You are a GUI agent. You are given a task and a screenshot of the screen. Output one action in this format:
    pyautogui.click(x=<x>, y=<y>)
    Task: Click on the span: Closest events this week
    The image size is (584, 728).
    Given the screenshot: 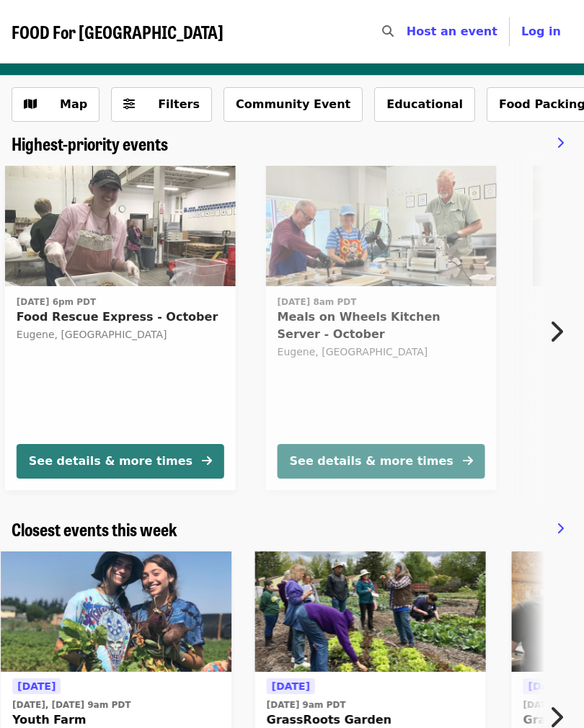 What is the action you would take?
    pyautogui.click(x=94, y=529)
    